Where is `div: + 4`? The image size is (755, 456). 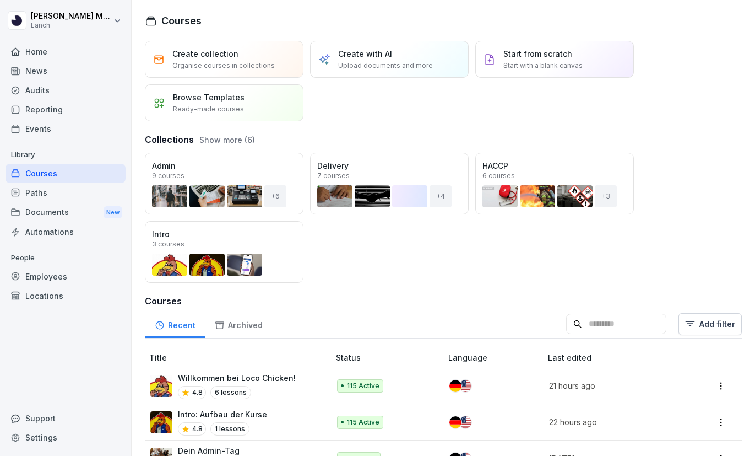 div: + 4 is located at coordinates (441, 196).